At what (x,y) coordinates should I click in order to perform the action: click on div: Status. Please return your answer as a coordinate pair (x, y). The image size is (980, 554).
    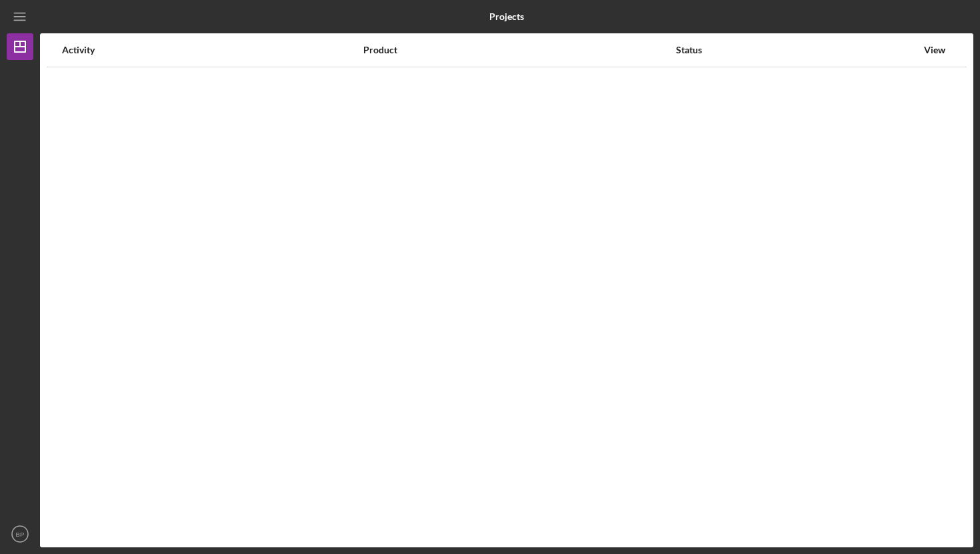
    Looking at the image, I should click on (796, 50).